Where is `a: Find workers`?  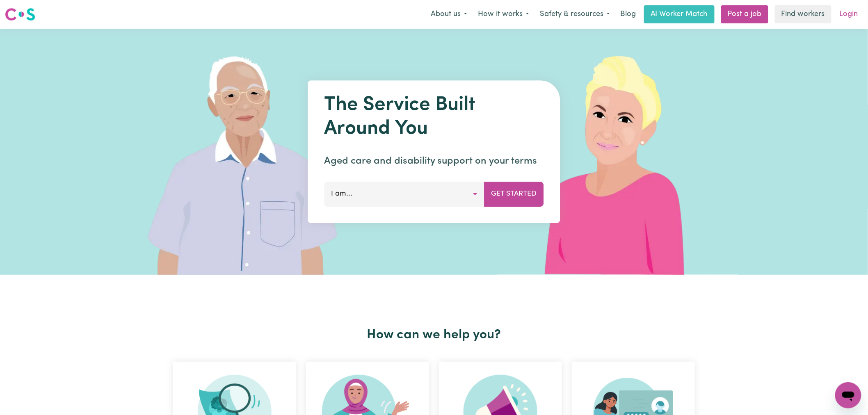 a: Find workers is located at coordinates (803, 14).